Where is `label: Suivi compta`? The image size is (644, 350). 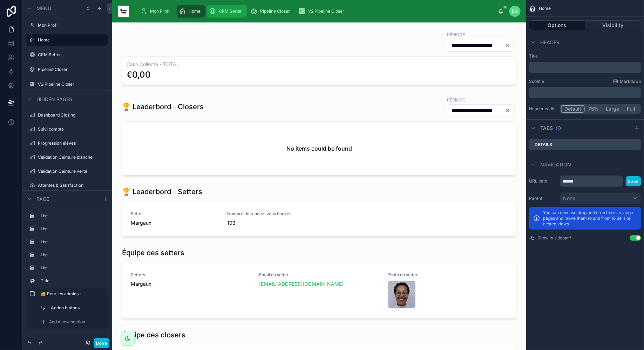
label: Suivi compta is located at coordinates (72, 129).